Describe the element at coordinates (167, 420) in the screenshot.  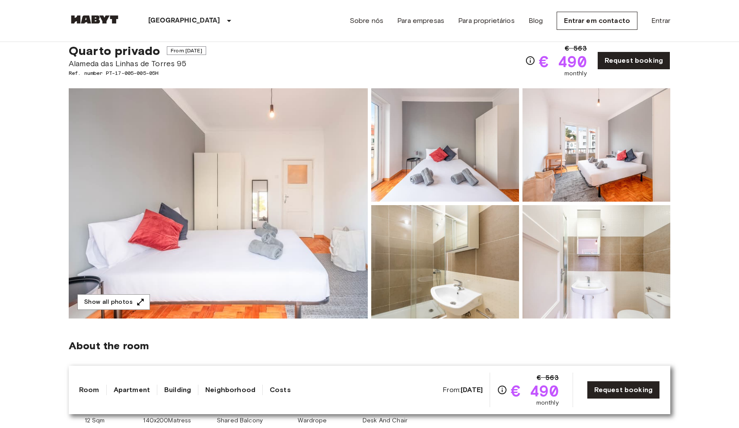
I see `span: 140x200Matress` at that location.